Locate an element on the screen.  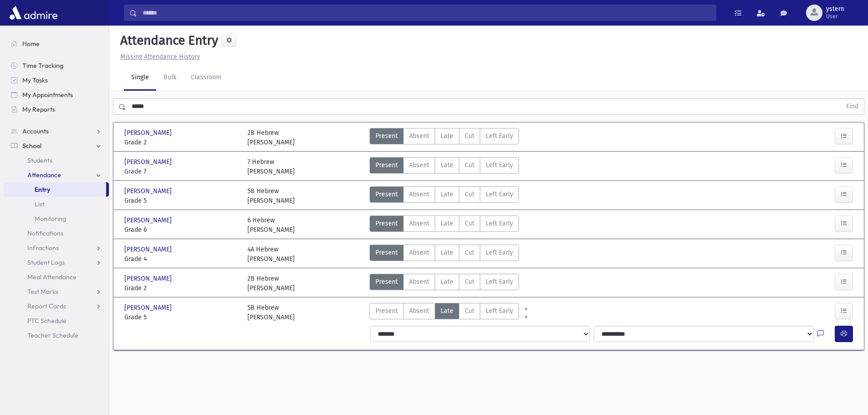
a: My Tasks is located at coordinates (56, 80).